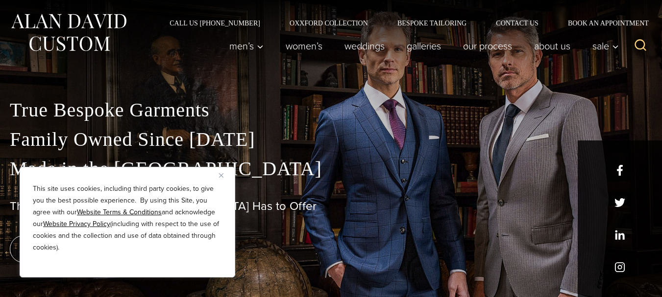  I want to click on a: Website Terms & Conditions, so click(119, 212).